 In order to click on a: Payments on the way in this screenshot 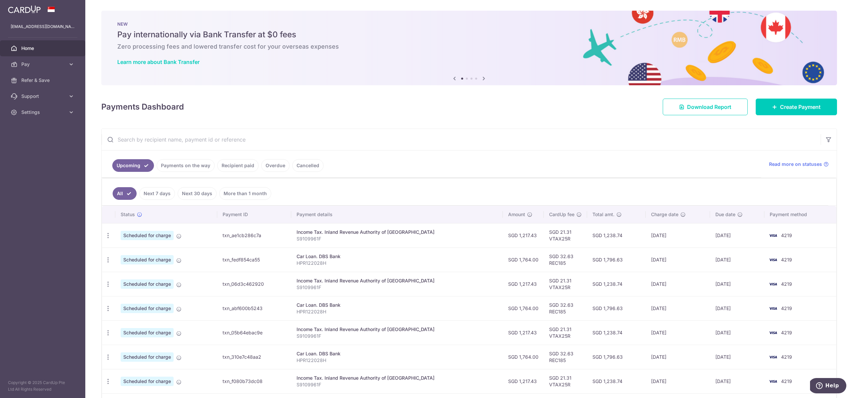, I will do `click(185, 166)`.